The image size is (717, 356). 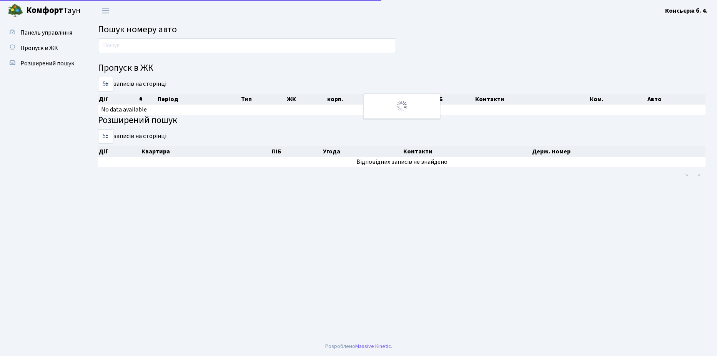 What do you see at coordinates (402, 162) in the screenshot?
I see `td: Відповідних записів не знайдено` at bounding box center [402, 162].